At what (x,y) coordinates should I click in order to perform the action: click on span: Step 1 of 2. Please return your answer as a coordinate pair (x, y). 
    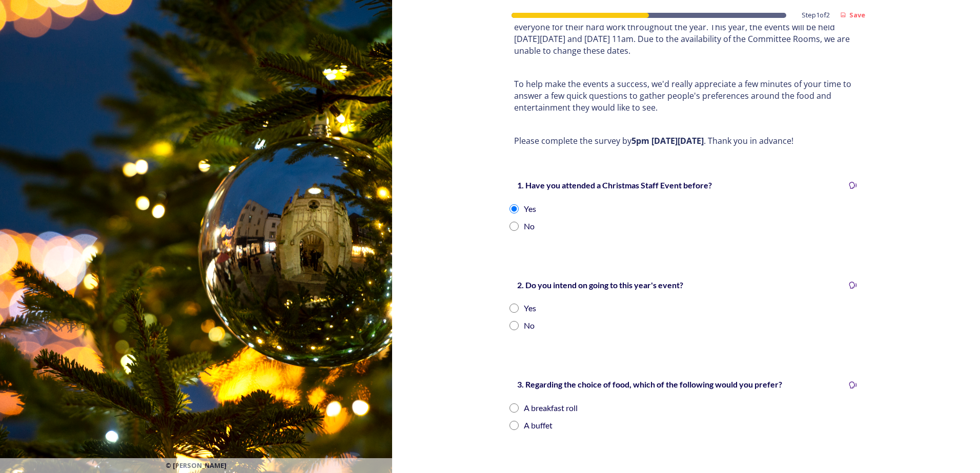
    Looking at the image, I should click on (816, 15).